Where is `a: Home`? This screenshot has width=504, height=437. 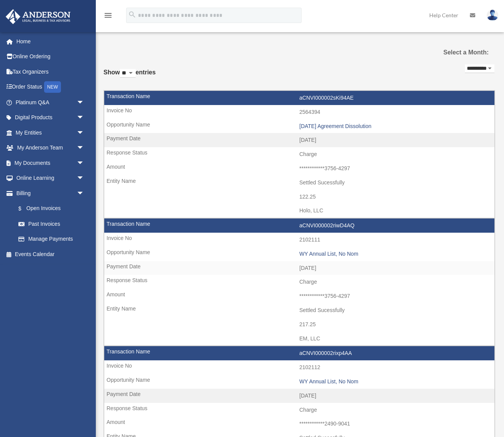
a: Home is located at coordinates (50, 41).